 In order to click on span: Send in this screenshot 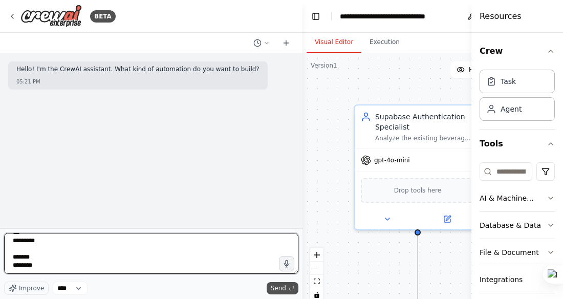, I will do `click(279, 288)`.